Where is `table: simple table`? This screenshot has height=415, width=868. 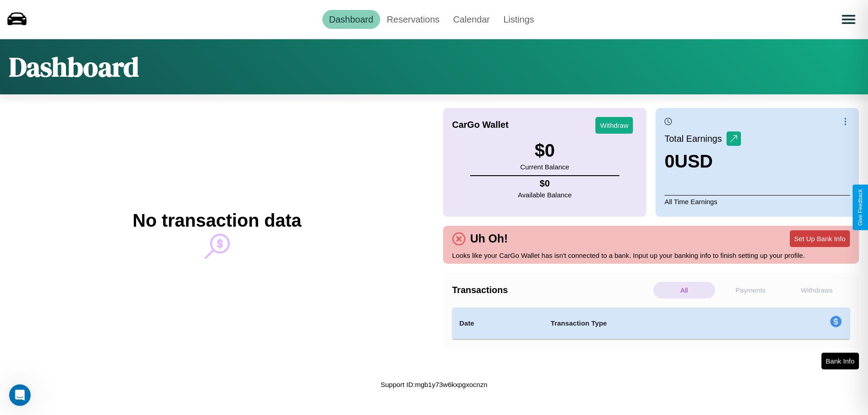 table: simple table is located at coordinates (651, 323).